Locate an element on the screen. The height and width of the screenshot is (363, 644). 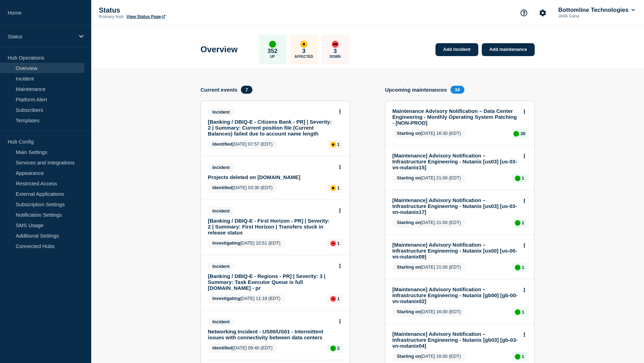
a: Add incident is located at coordinates (457, 50).